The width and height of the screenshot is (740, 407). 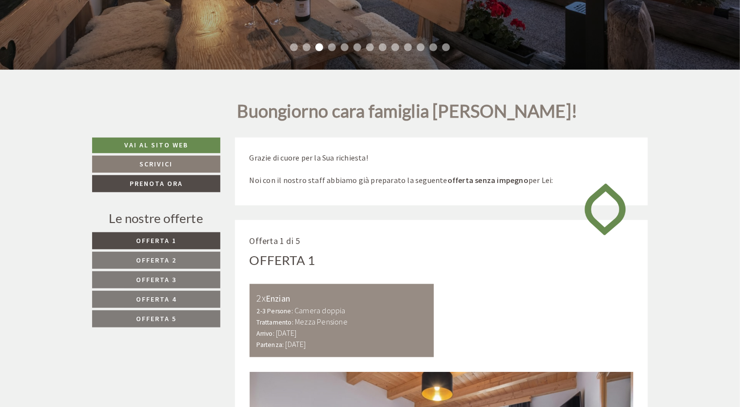 I want to click on p: Grazie di cuore per la Sua richiesta! Noi con il nostro staff abbiamo già preparato la seguente p..., so click(x=442, y=169).